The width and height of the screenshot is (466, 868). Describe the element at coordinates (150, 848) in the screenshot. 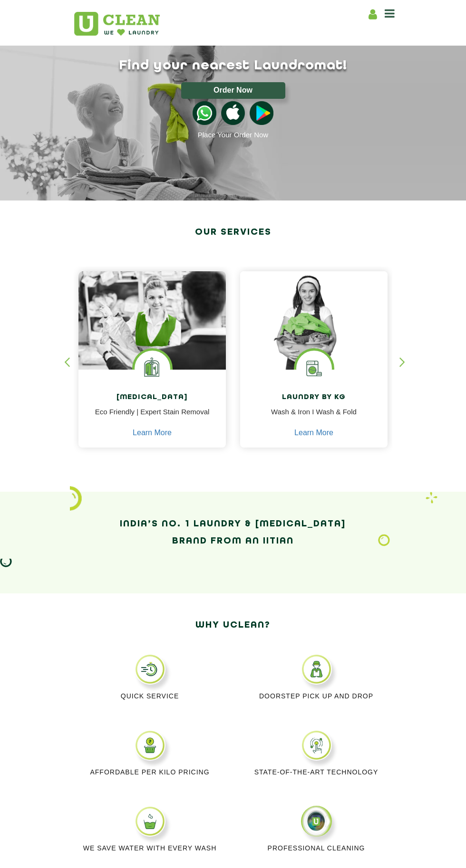

I see `p: We Save Water with every wash` at that location.